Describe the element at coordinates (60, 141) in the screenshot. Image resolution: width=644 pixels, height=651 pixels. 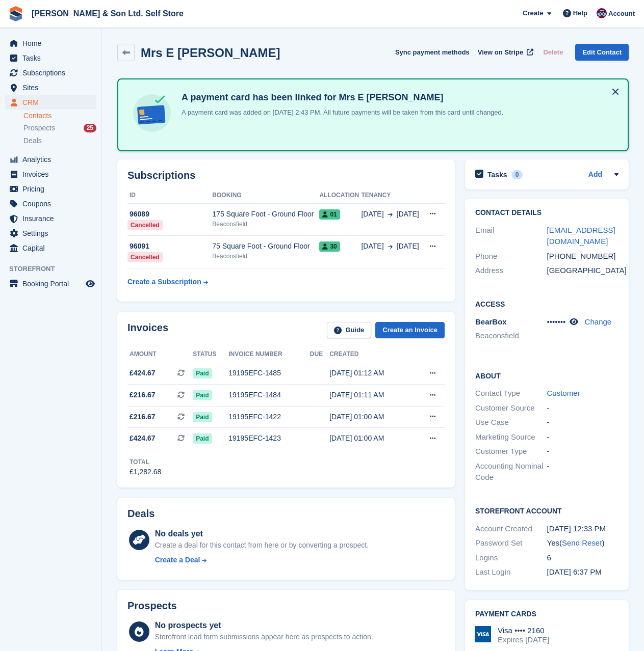
I see `a: Deals` at that location.